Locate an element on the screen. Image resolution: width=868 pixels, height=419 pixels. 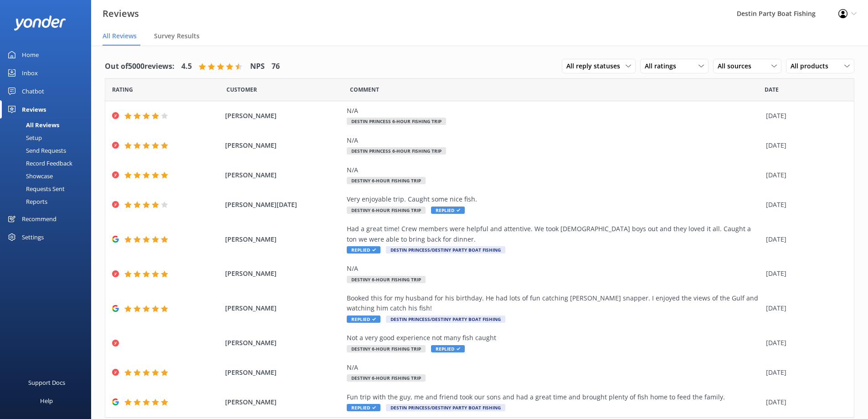
h4: Out of 5000 reviews: is located at coordinates (139, 66).